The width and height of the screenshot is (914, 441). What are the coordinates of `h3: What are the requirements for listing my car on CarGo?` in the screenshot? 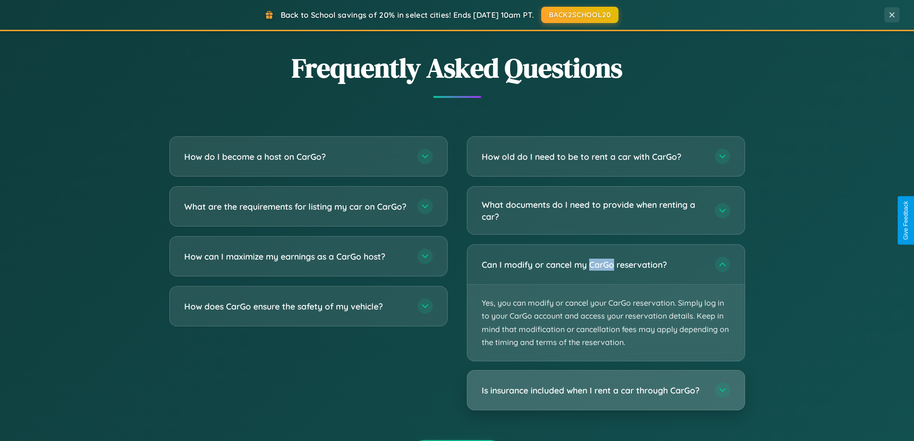 It's located at (296, 206).